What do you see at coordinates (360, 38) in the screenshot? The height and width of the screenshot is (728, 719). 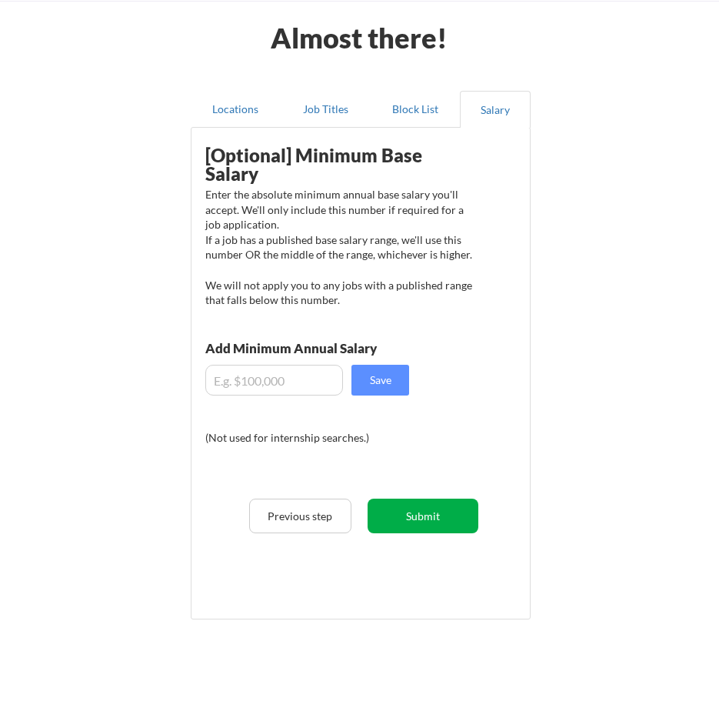 I see `div: Almost there!` at bounding box center [360, 38].